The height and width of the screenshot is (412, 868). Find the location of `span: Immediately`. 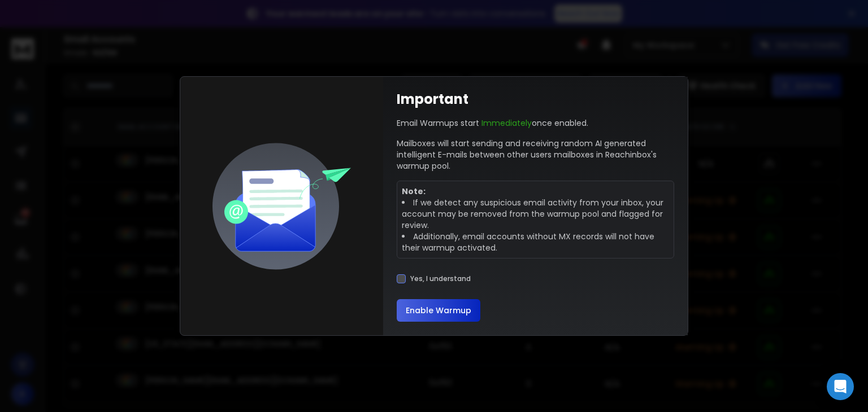

span: Immediately is located at coordinates (506, 123).